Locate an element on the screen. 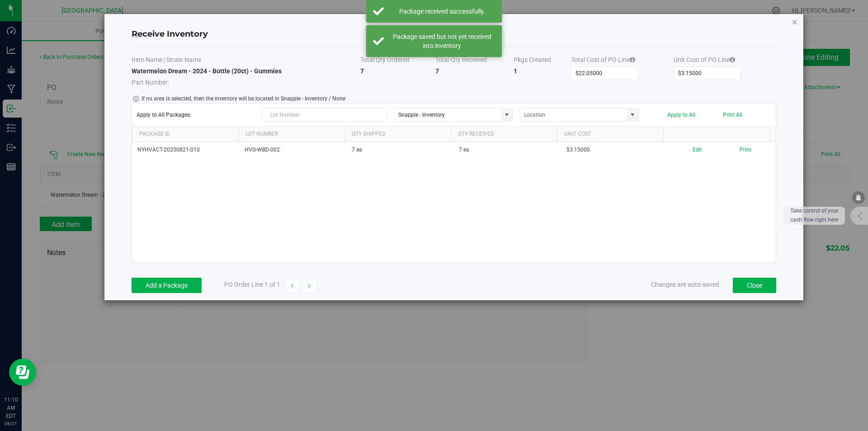  th: Qty Shipped is located at coordinates (398, 134).